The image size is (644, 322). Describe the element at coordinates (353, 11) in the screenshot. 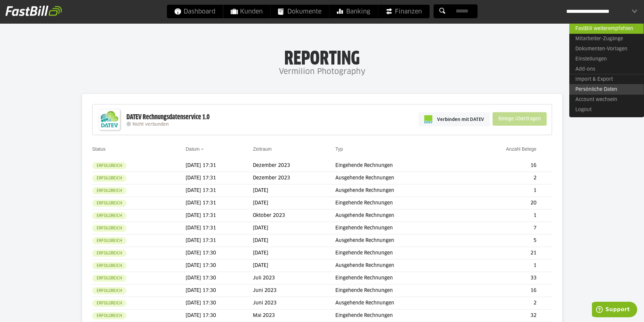

I see `a: Banking` at that location.